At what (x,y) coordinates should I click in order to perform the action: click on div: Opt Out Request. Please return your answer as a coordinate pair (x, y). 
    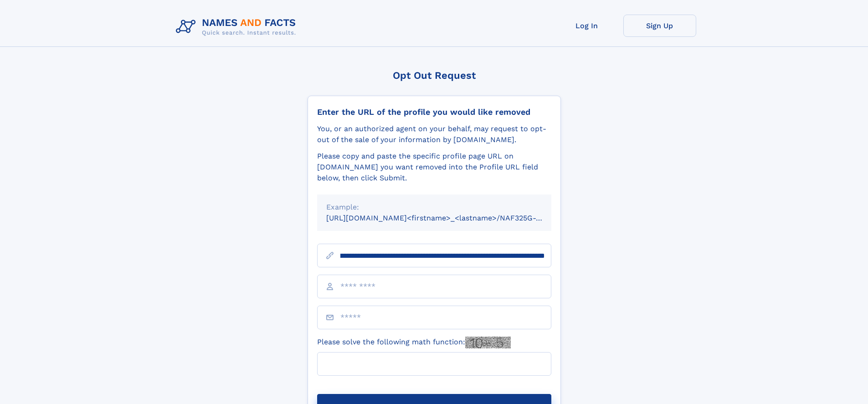
    Looking at the image, I should click on (434, 75).